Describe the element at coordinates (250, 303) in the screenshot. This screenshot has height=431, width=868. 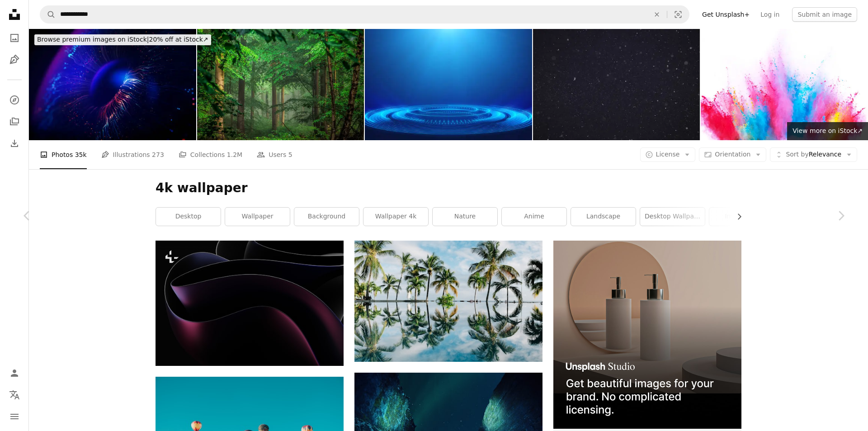
I see `a: a black and purple abstract background with curves` at that location.